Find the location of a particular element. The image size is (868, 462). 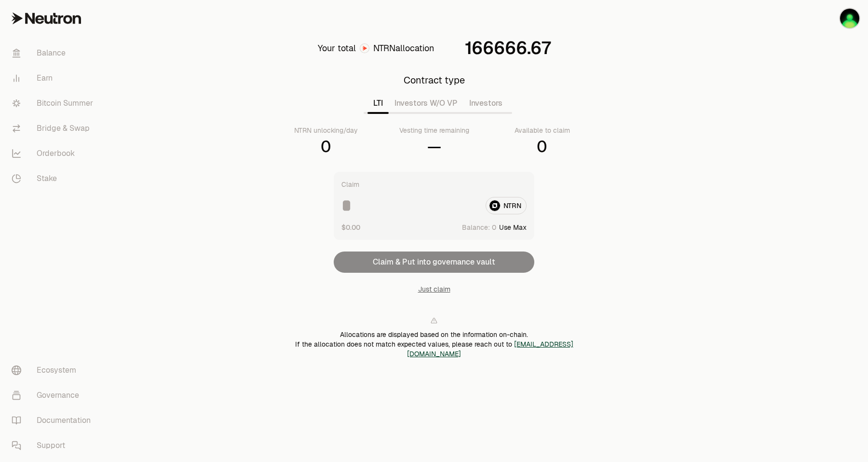

div: Your total is located at coordinates (336, 48).